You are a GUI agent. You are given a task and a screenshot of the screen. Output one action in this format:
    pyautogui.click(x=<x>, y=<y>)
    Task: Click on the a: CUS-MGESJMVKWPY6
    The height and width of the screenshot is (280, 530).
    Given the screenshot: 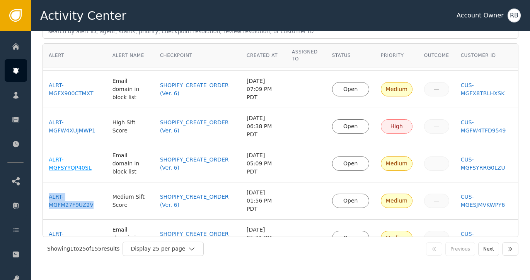 What is the action you would take?
    pyautogui.click(x=487, y=201)
    